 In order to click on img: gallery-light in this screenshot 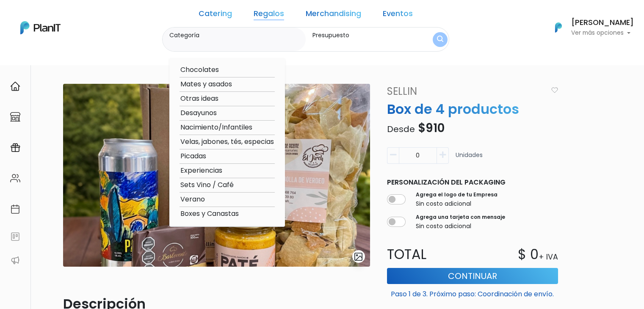, I will do `click(358, 256)`.